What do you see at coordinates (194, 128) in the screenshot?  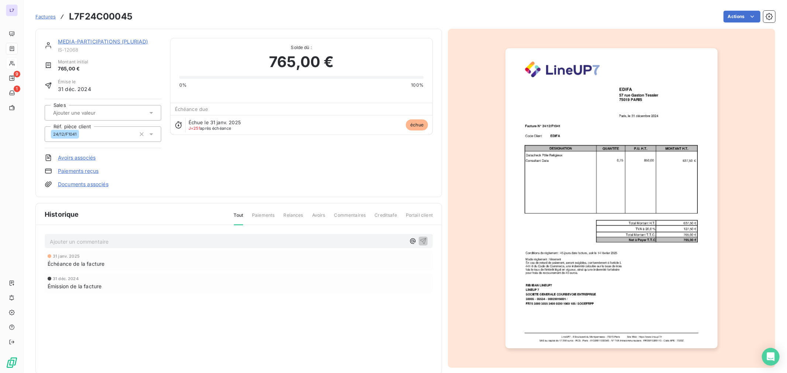 I see `span: J+251` at bounding box center [194, 128].